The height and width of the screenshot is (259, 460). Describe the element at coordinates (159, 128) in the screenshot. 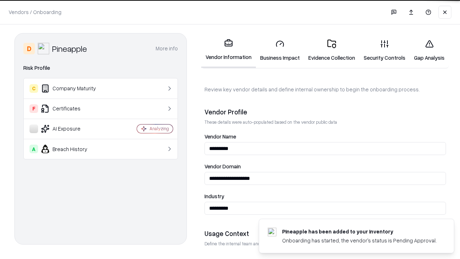

I see `div: Analyzing` at that location.